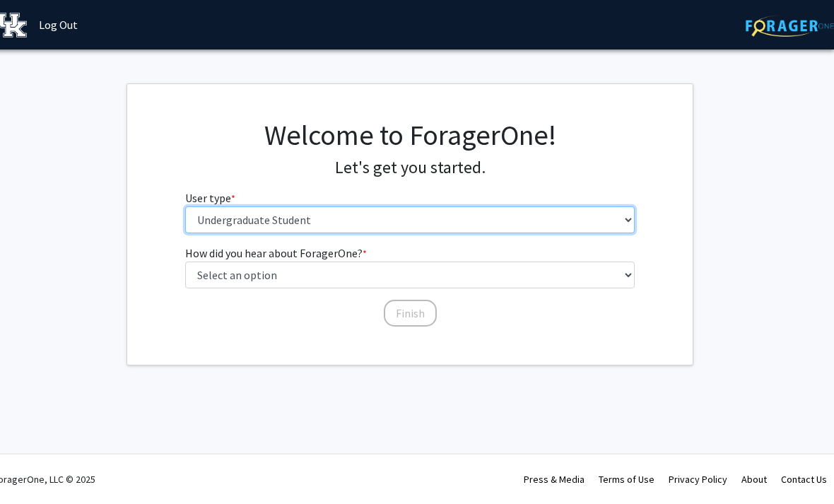 The image size is (834, 504). What do you see at coordinates (410, 135) in the screenshot?
I see `h1: Welcome to ForagerOne!` at bounding box center [410, 135].